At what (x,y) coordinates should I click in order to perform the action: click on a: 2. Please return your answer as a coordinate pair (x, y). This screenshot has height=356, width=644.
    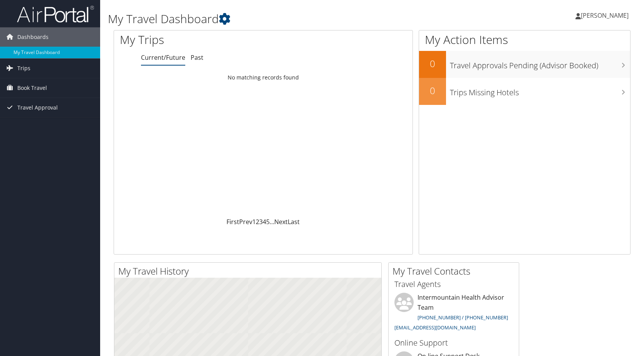
    Looking at the image, I should click on (257, 221).